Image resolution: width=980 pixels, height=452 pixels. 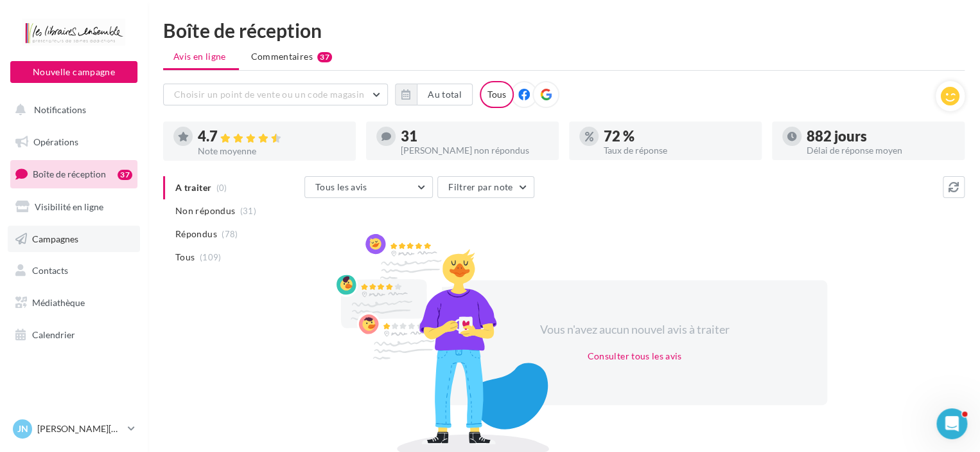 What do you see at coordinates (74, 72) in the screenshot?
I see `button: Nouvelle campagne` at bounding box center [74, 72].